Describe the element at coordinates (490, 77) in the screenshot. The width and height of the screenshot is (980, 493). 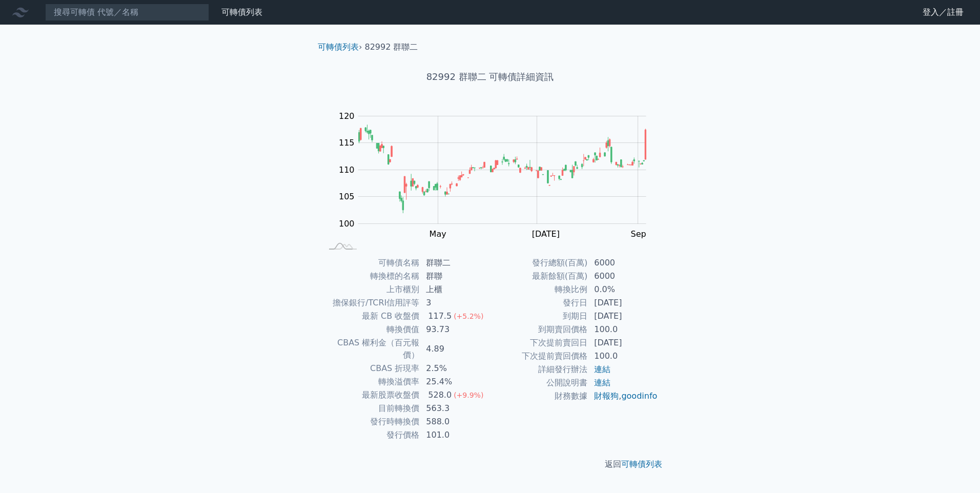
I see `h1: 82992 群聯二 可轉債詳細資訊` at that location.